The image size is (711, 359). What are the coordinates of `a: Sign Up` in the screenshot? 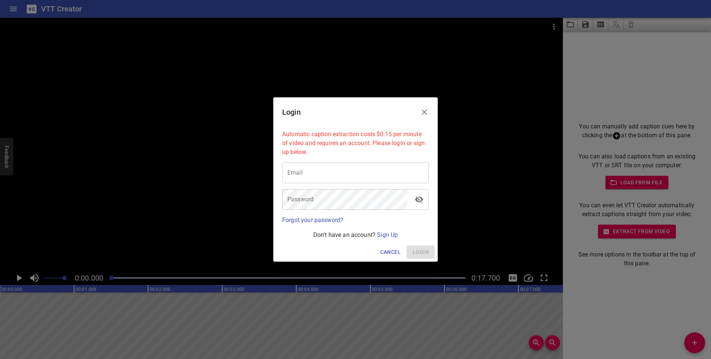 It's located at (387, 235).